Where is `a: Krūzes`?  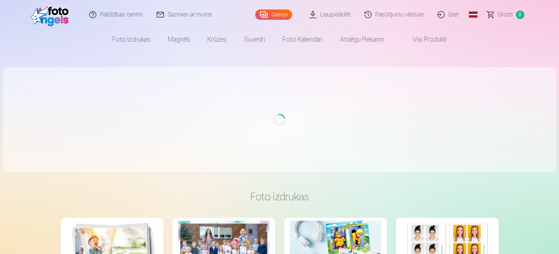 a: Krūzes is located at coordinates (217, 39).